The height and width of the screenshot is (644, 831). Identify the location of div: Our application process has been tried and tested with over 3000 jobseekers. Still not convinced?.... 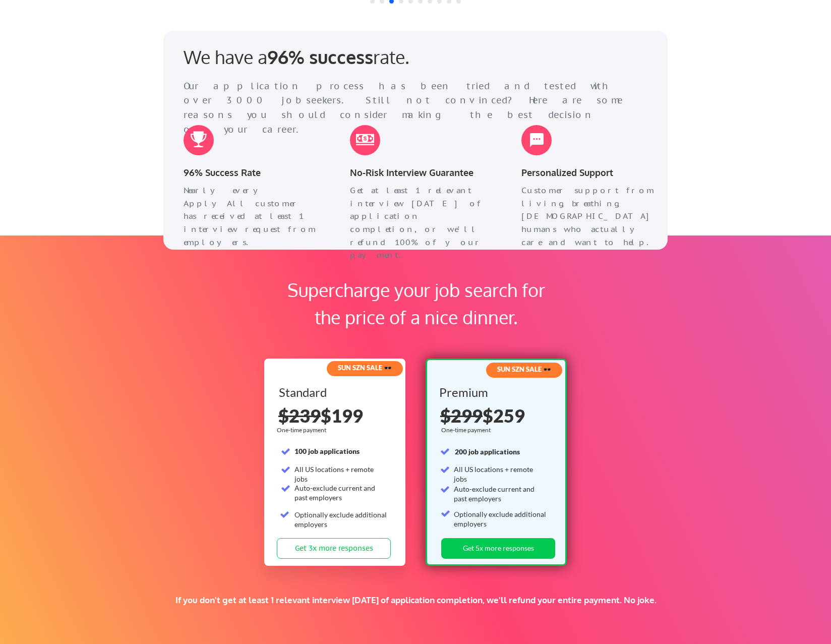
(407, 108).